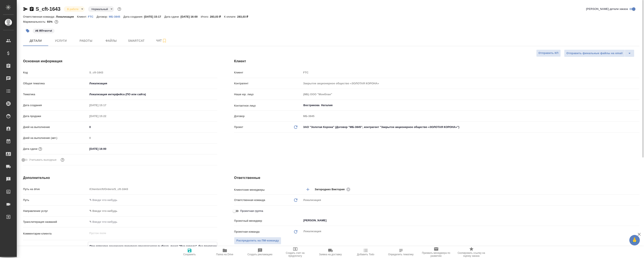  I want to click on p: Дата сдачи:, so click(172, 16).